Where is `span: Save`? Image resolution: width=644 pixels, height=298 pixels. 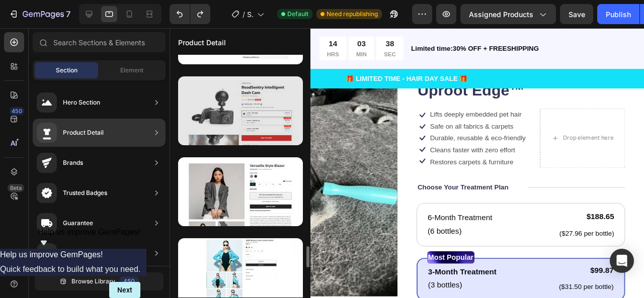 span: Save is located at coordinates (577, 14).